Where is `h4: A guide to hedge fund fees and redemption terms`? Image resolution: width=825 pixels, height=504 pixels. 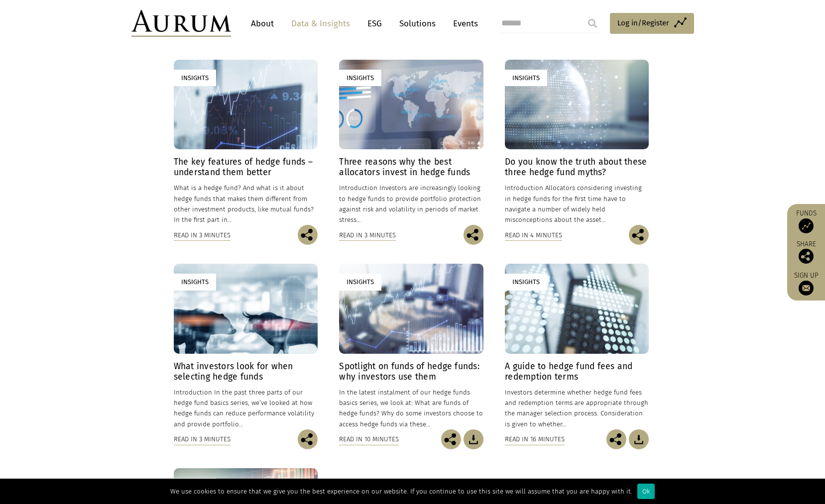
h4: A guide to hedge fund fees and redemption terms is located at coordinates (577, 372).